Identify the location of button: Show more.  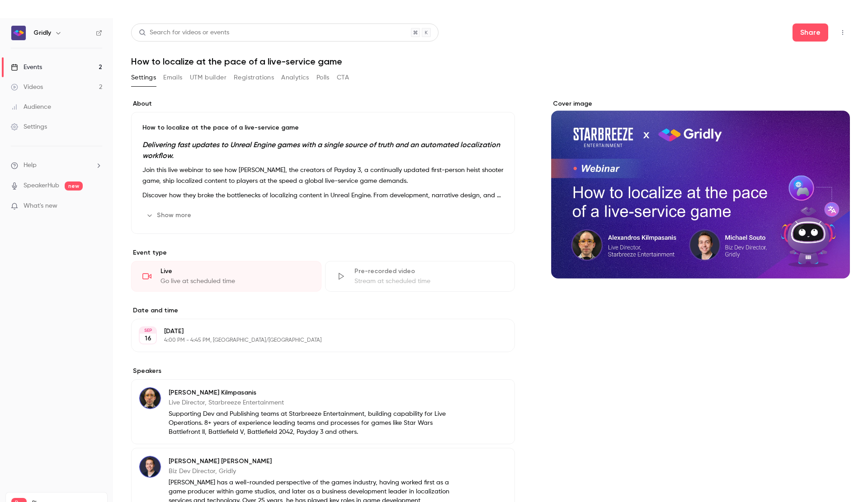
(169, 216).